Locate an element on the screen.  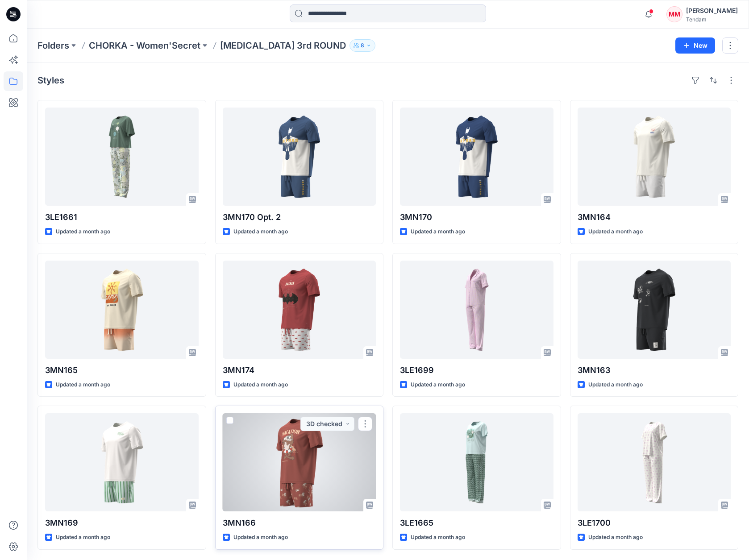
p: 3MN169 is located at coordinates (122, 524).